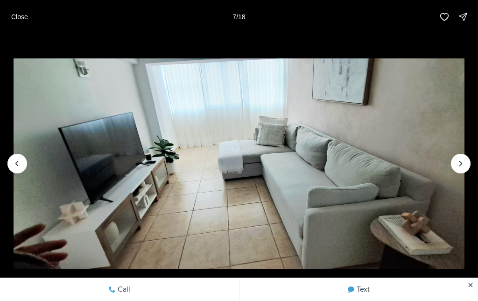  Describe the element at coordinates (238, 17) in the screenshot. I see `p: 7 / 18` at that location.